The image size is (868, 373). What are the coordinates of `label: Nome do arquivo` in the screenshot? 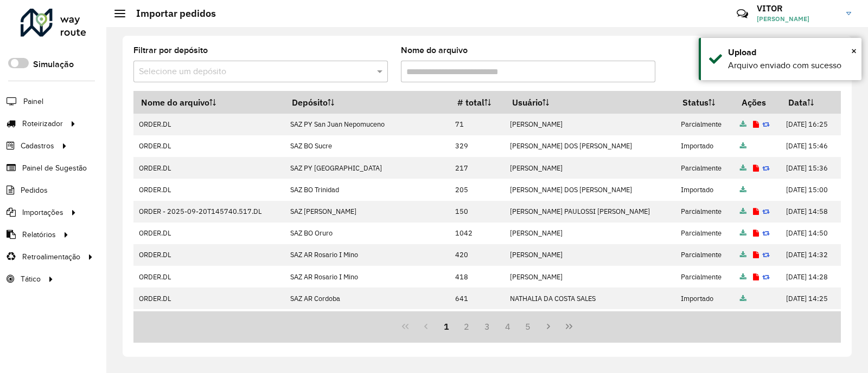 It's located at (434, 50).